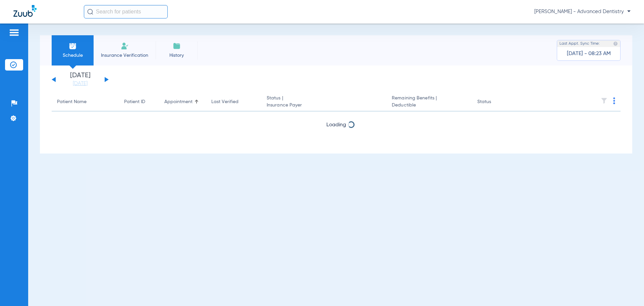 The height and width of the screenshot is (306, 644). Describe the element at coordinates (336, 125) in the screenshot. I see `span: Loading` at that location.